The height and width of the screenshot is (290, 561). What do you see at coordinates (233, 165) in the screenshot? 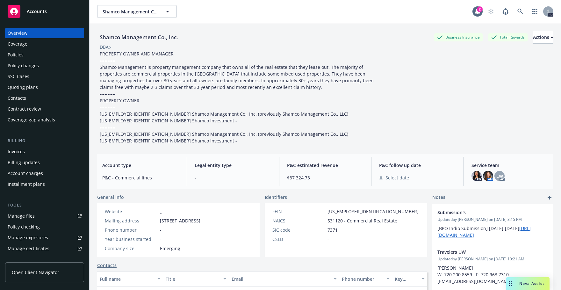
I see `span: Legal entity type` at bounding box center [233, 165].